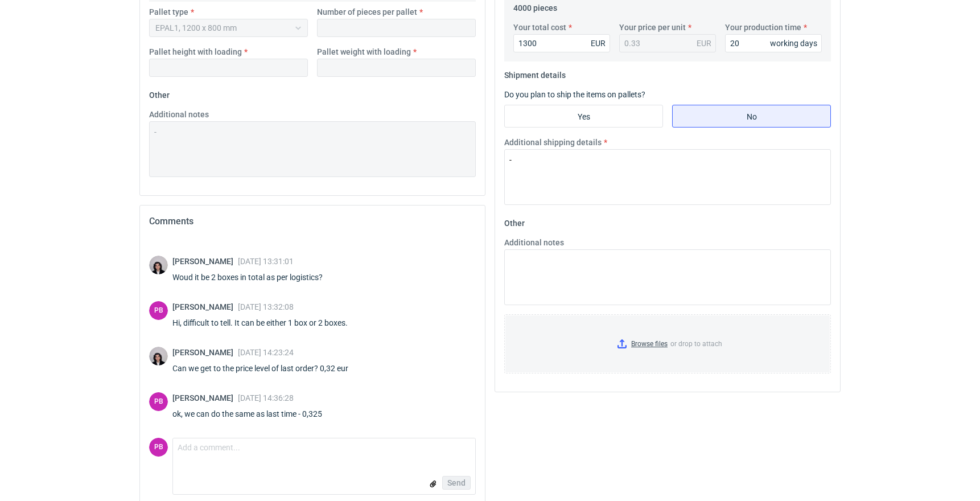  I want to click on div: Woud it be 2 boxes in total as per logistics?, so click(254, 277).